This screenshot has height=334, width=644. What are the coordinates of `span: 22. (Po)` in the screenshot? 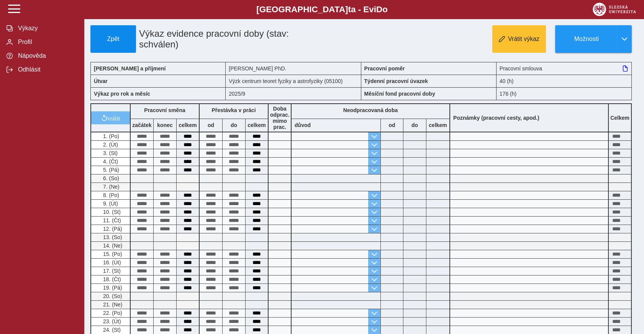 It's located at (112, 313).